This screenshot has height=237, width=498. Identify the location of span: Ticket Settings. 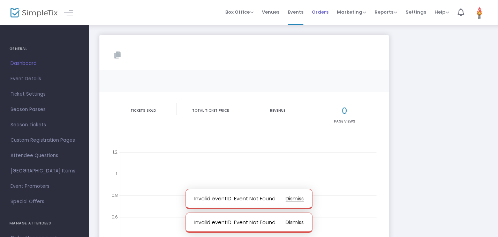
(44, 94).